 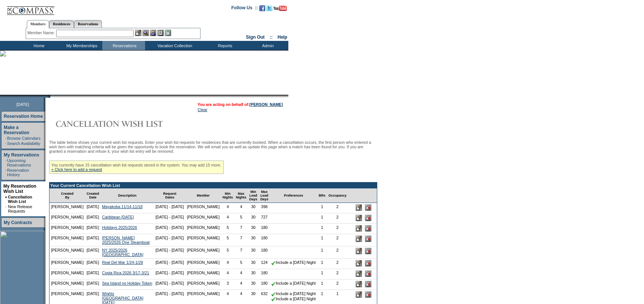 What do you see at coordinates (262, 10) in the screenshot?
I see `a: Become our fan on Facebook` at bounding box center [262, 10].